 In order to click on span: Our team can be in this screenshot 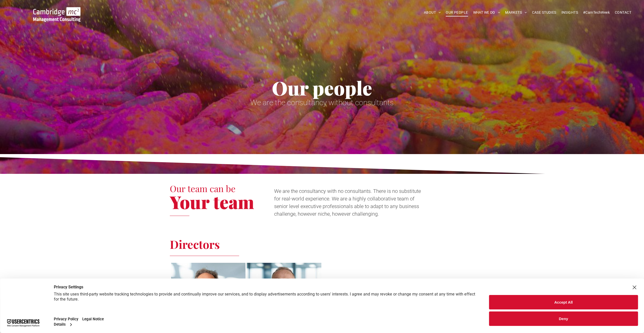, I will do `click(202, 188)`.